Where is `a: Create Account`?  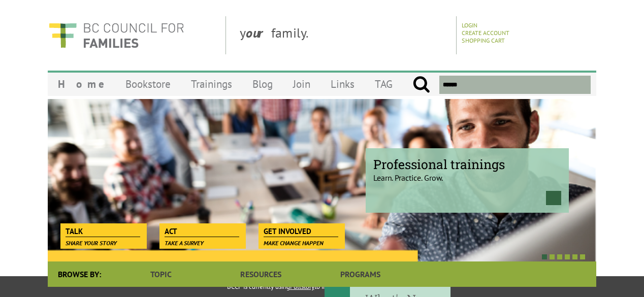
a: Create Account is located at coordinates (486, 33).